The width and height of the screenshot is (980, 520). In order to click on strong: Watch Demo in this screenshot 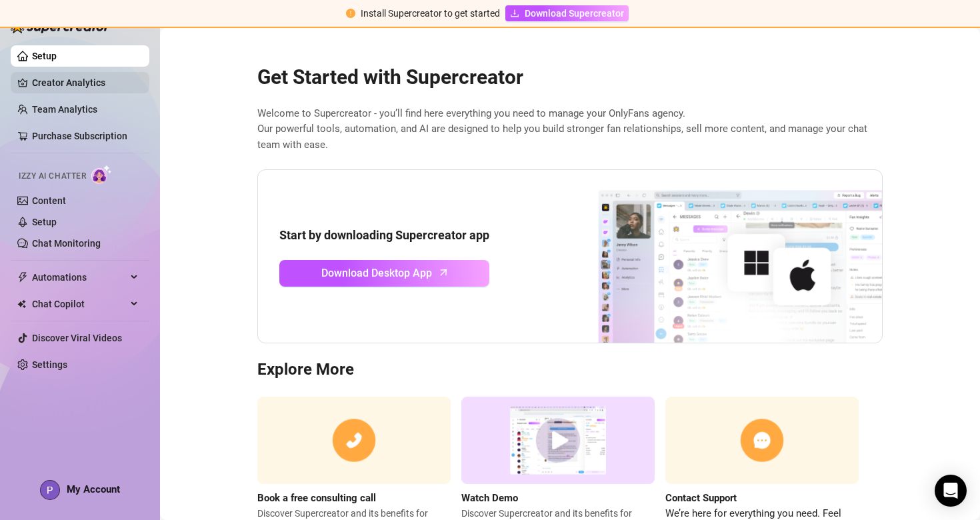, I will do `click(489, 498)`.